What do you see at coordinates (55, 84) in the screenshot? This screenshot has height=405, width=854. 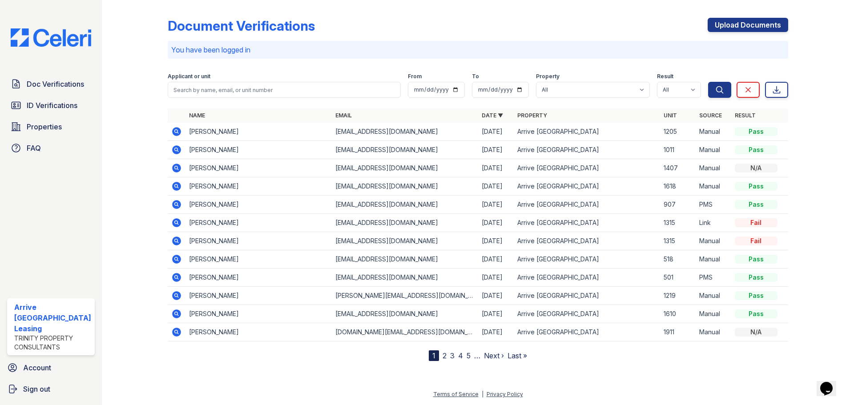 I see `span: Doc Verifications` at bounding box center [55, 84].